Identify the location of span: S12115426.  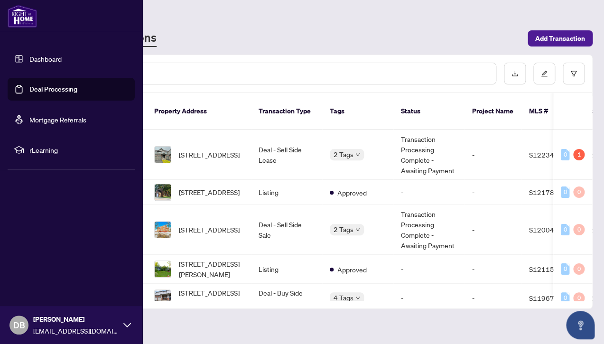
(548, 269).